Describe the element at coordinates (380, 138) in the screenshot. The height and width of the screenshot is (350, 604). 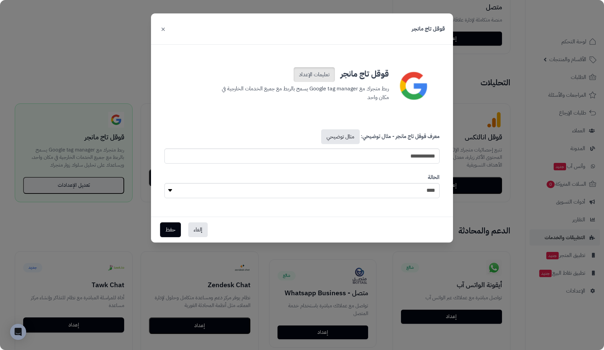
I see `label: معرف قوقل تاج مانجر - مثال توضيحي:` at that location.